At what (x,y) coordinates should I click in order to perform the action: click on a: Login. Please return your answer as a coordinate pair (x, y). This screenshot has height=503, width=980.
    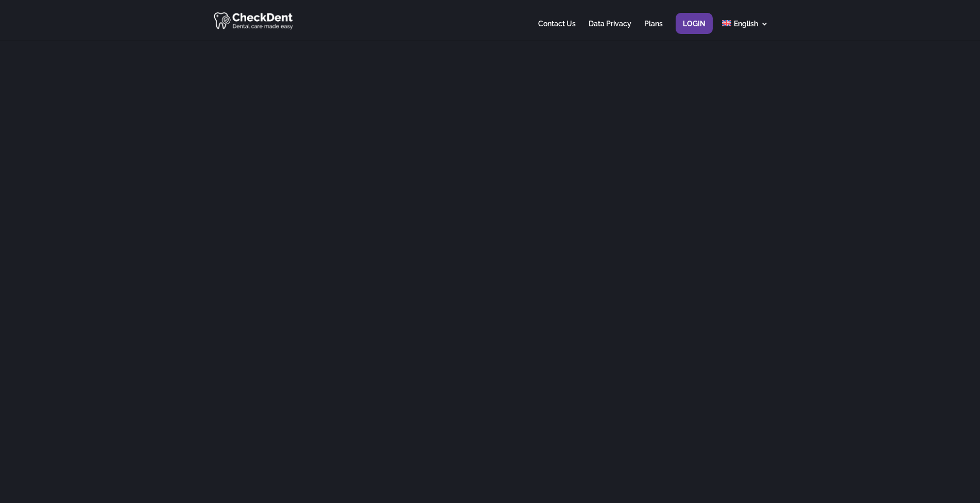
    Looking at the image, I should click on (694, 30).